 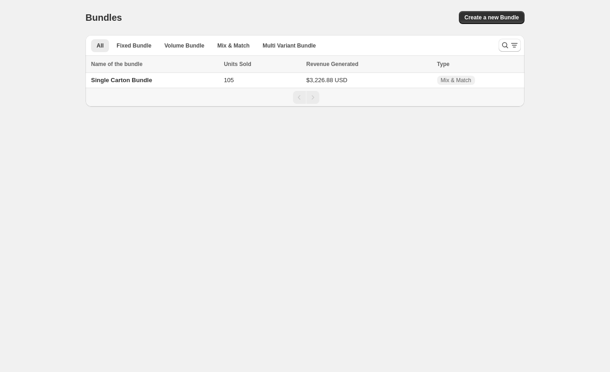 I want to click on span: All, so click(x=100, y=46).